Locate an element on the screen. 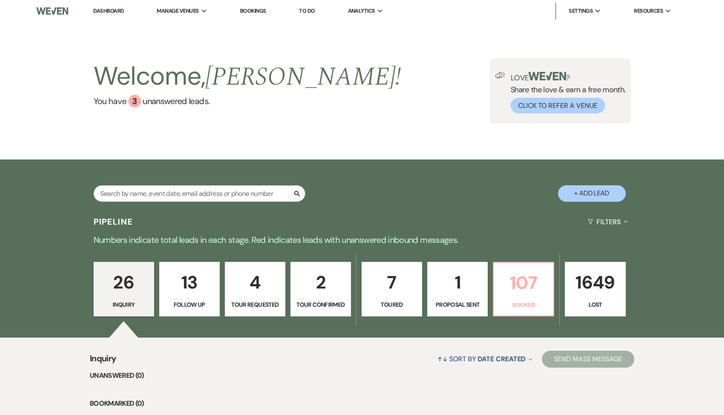  input: Search by name, event date, email address or phone number is located at coordinates (199, 193).